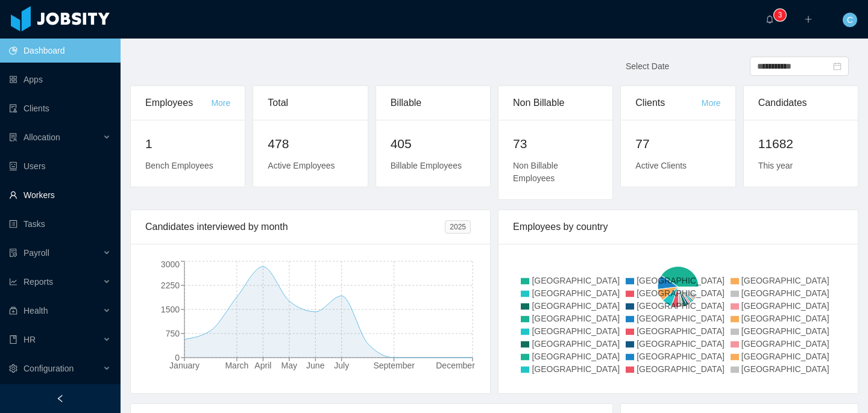 Image resolution: width=868 pixels, height=413 pixels. What do you see at coordinates (648, 67) in the screenshot?
I see `span: Select Date` at bounding box center [648, 67].